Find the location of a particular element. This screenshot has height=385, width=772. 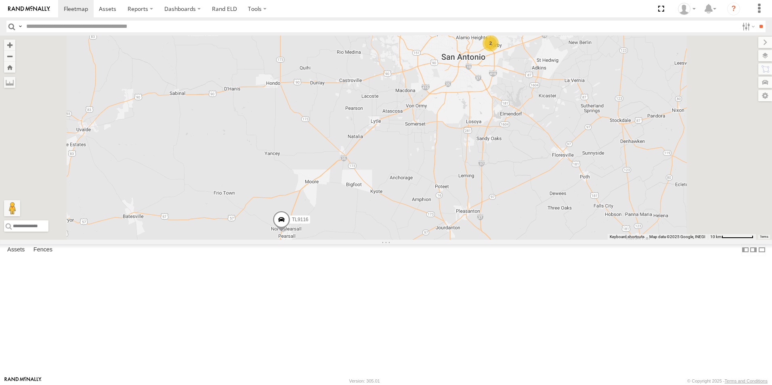

div: 2 is located at coordinates (491, 43).